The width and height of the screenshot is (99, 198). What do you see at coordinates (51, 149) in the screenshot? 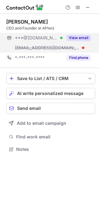
I see `button: Notes` at bounding box center [51, 149].